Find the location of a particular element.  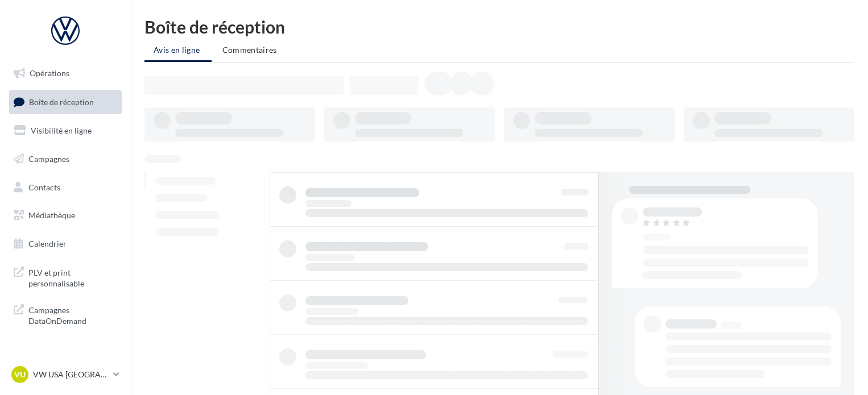

span: VU is located at coordinates (20, 375).